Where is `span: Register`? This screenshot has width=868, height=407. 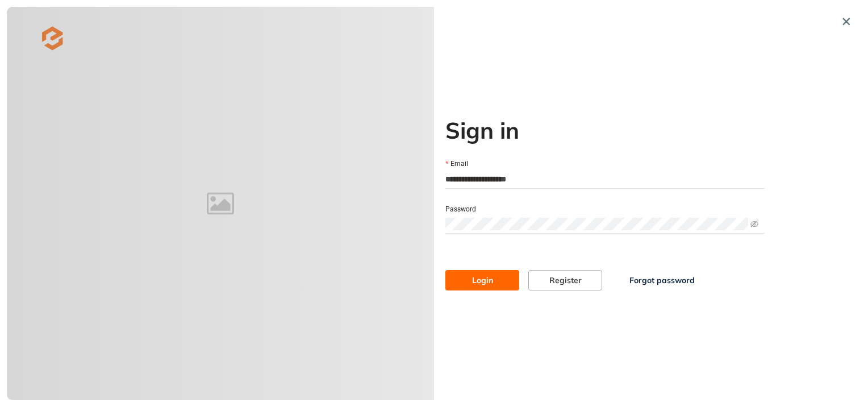
span: Register is located at coordinates (566, 280).